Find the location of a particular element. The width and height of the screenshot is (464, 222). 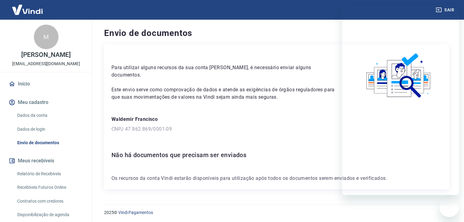

p: Este envio serve como comprovação de dados e atende as exigências de órgãos reguladores para que ... is located at coordinates (226, 94).